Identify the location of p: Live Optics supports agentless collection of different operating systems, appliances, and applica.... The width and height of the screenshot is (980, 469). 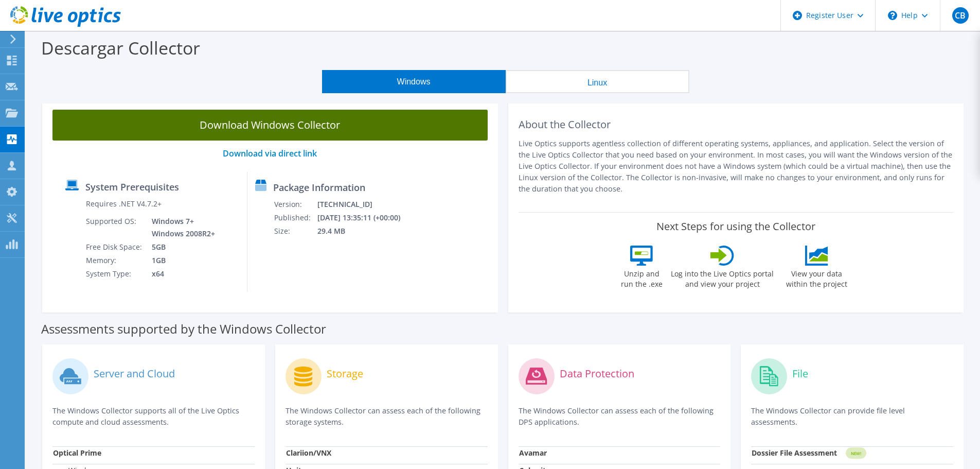
(736, 166).